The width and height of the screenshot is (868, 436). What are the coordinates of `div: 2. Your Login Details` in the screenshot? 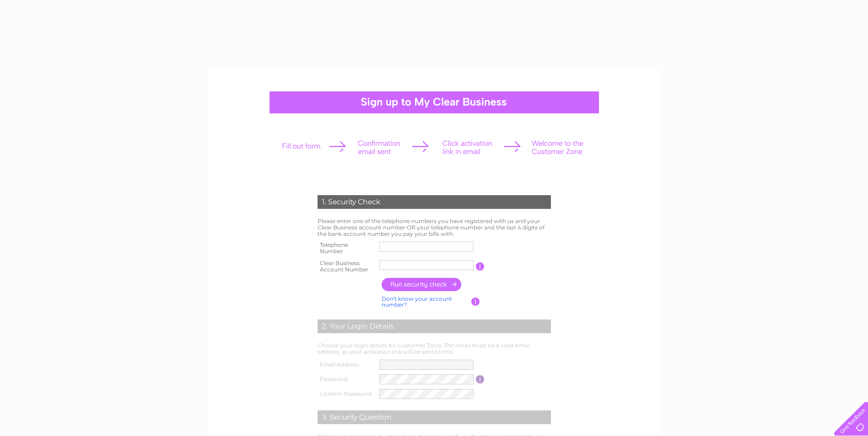 It's located at (435, 326).